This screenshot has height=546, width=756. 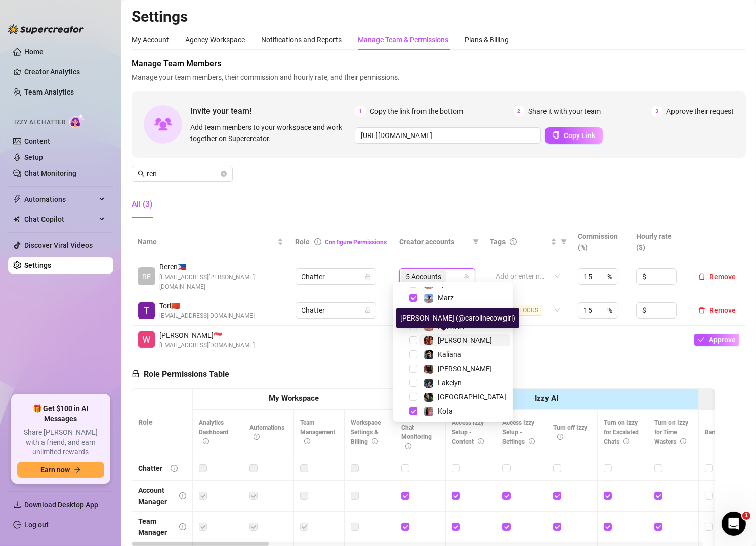 I want to click on th: Commission (%), so click(x=600, y=242).